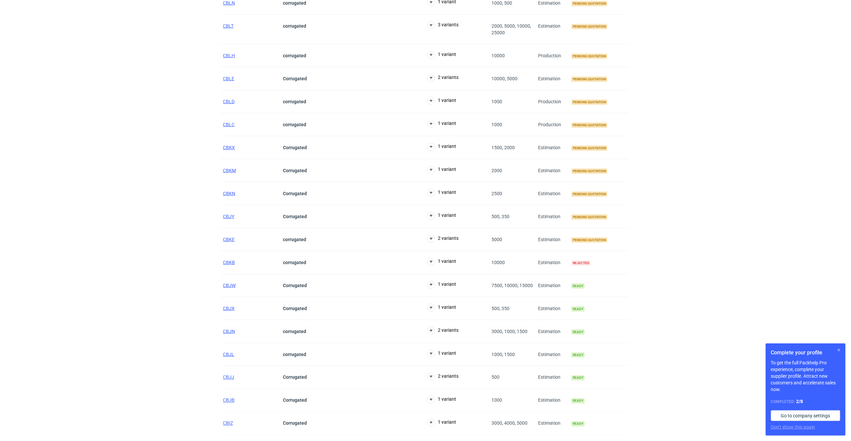 The width and height of the screenshot is (851, 441). What do you see at coordinates (229, 102) in the screenshot?
I see `span: CBLD` at bounding box center [229, 102].